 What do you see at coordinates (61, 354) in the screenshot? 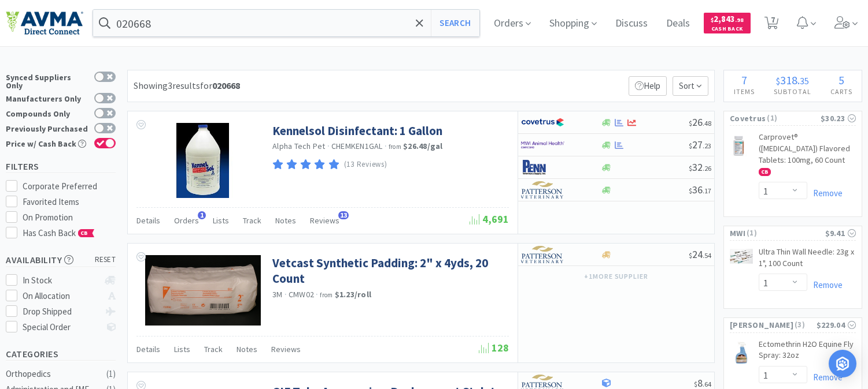
I see `h5: Categories` at bounding box center [61, 354].